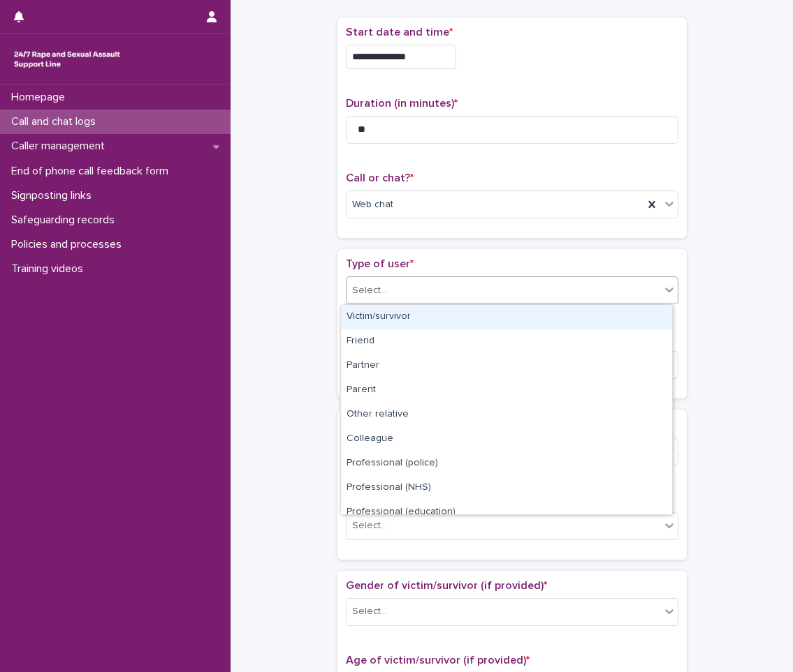 The image size is (793, 672). What do you see at coordinates (372, 205) in the screenshot?
I see `span: Web chat` at bounding box center [372, 205].